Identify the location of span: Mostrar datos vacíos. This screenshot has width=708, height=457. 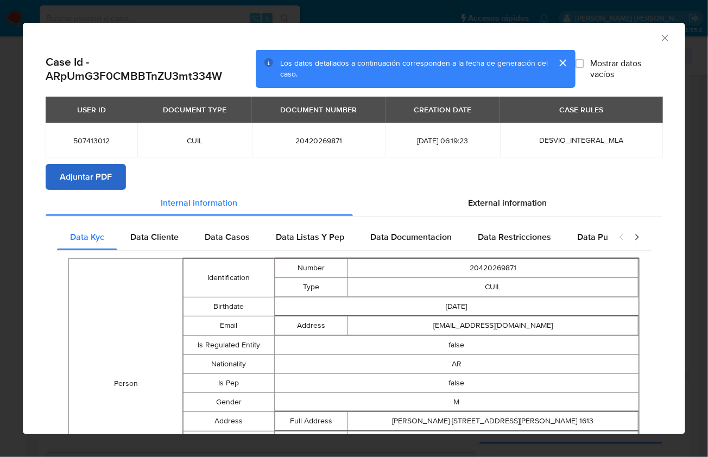
(627, 69).